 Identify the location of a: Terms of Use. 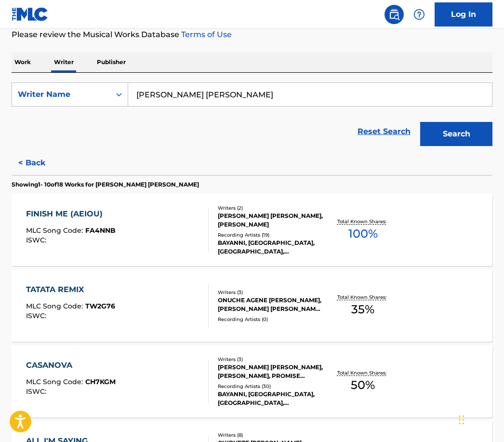
(205, 34).